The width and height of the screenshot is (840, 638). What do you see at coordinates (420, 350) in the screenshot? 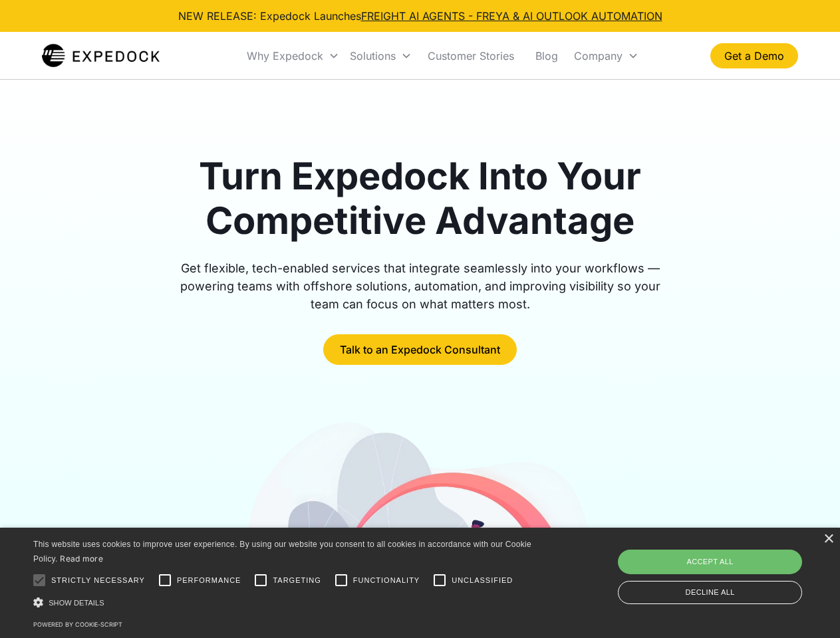
I see `a: Talk to an Expedock Consultant` at bounding box center [420, 350].